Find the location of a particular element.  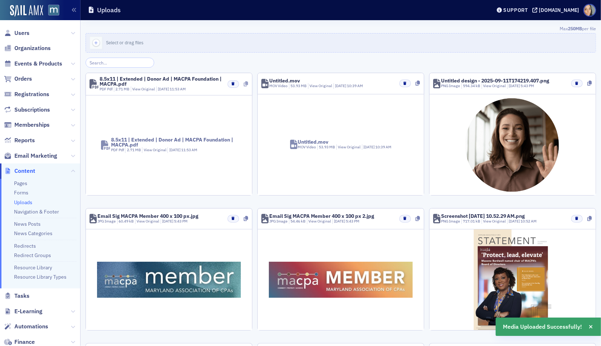

span: Tasks is located at coordinates (22, 296).